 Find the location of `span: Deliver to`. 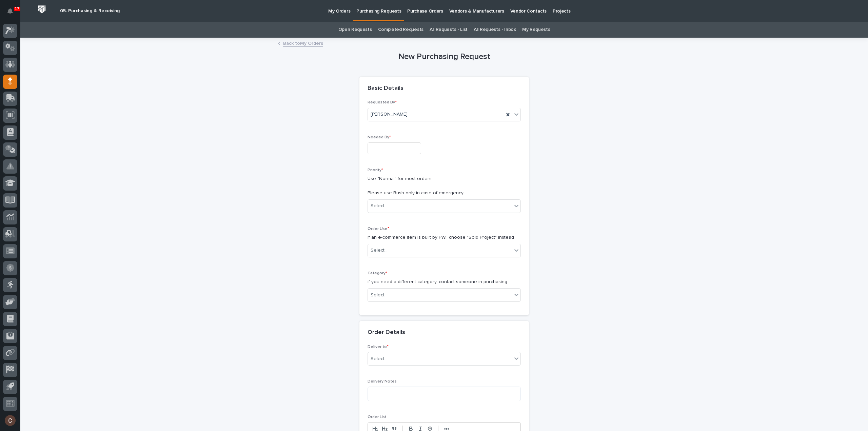

span: Deliver to is located at coordinates (378, 347).